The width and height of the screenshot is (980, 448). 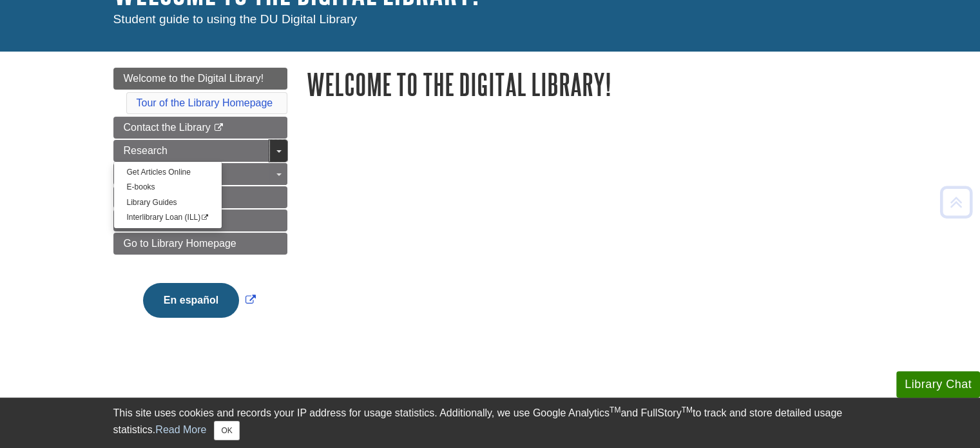 What do you see at coordinates (201, 204) in the screenshot?
I see `div: Guide Page Menu` at bounding box center [201, 204].